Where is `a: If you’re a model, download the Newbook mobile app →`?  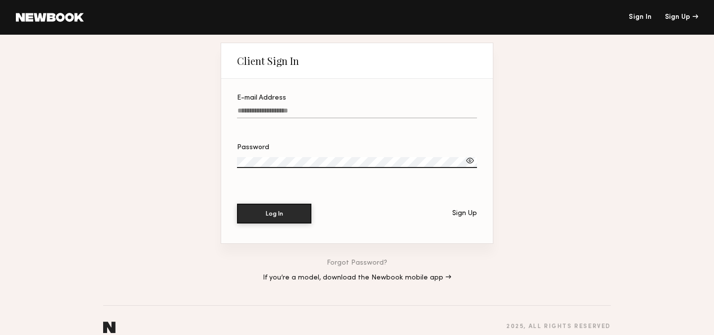
a: If you’re a model, download the Newbook mobile app → is located at coordinates (357, 278).